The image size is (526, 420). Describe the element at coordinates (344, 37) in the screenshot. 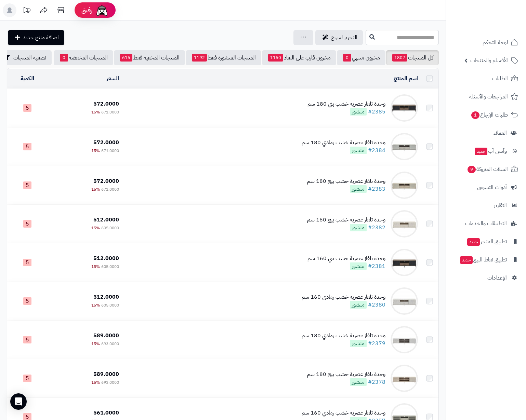

I see `span: التحرير لسريع` at that location.